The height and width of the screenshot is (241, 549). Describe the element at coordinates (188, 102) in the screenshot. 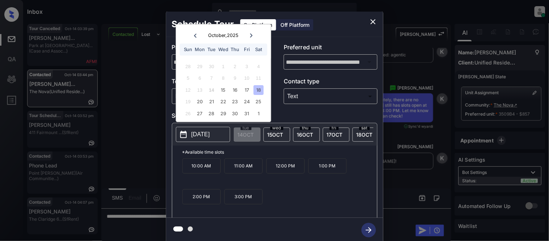

I see `div: Not available Sunday, October 19th, 2025` at that location.